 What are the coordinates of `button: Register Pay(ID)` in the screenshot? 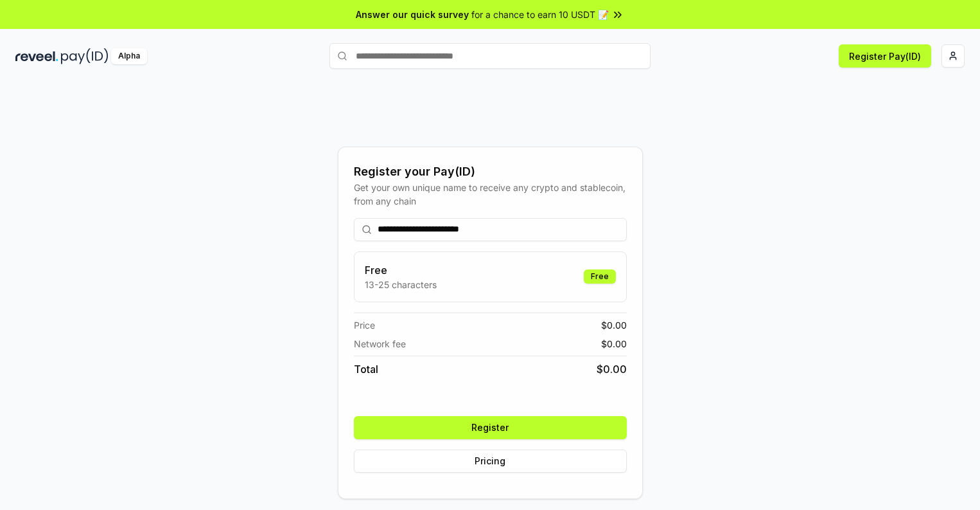 It's located at (885, 56).